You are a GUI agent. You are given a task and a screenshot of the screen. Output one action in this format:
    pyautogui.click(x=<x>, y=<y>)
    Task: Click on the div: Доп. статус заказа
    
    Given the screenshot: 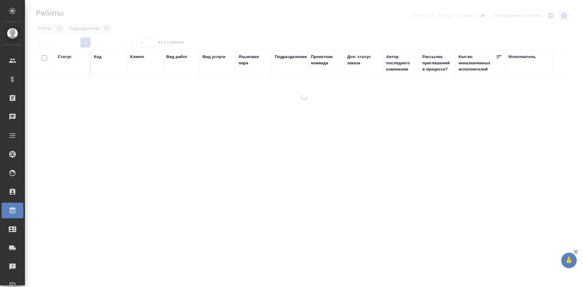 What is the action you would take?
    pyautogui.click(x=364, y=60)
    